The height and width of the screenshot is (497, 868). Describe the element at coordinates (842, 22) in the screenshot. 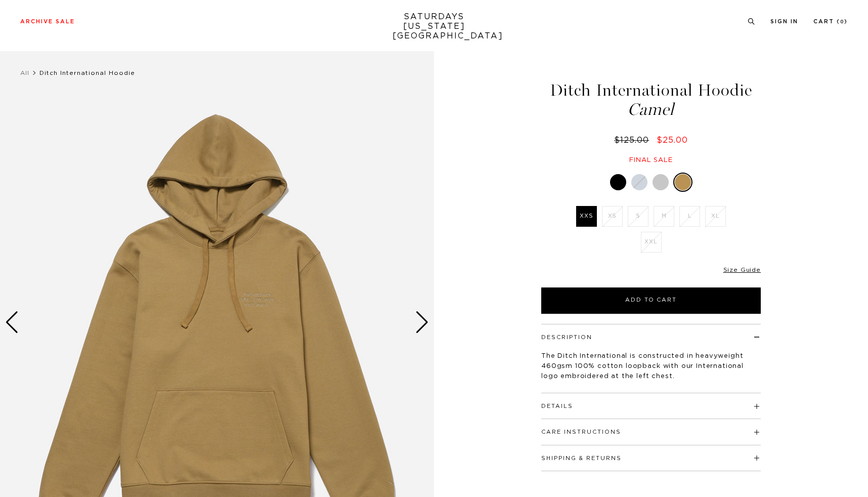

I see `small: 0` at that location.